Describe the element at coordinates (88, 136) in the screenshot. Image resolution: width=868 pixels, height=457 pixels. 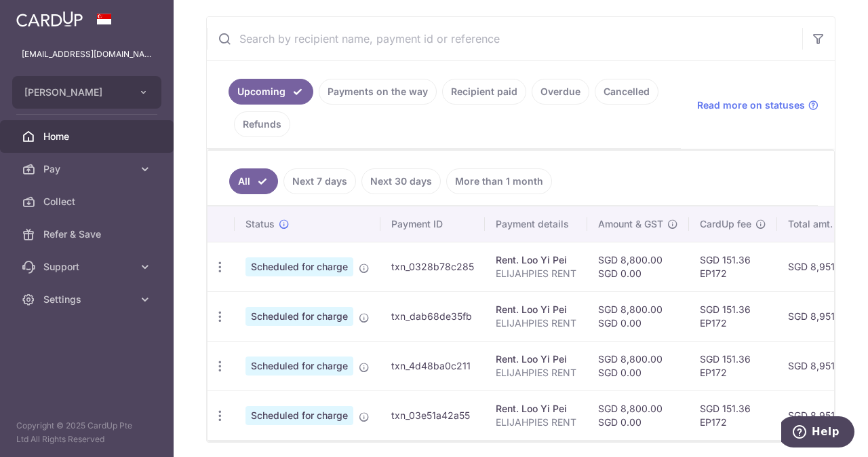
I see `span: Home` at that location.